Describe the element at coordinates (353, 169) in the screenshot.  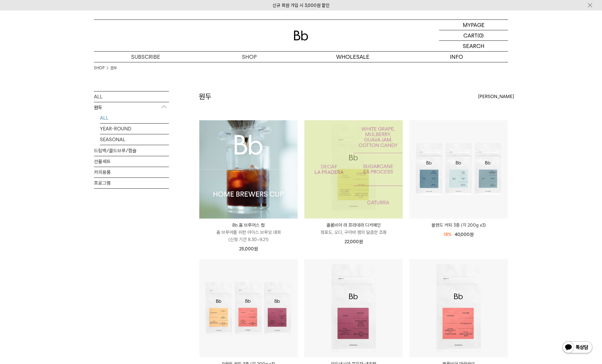
I see `img: 1000001187_add2_054.jpg` at that location.